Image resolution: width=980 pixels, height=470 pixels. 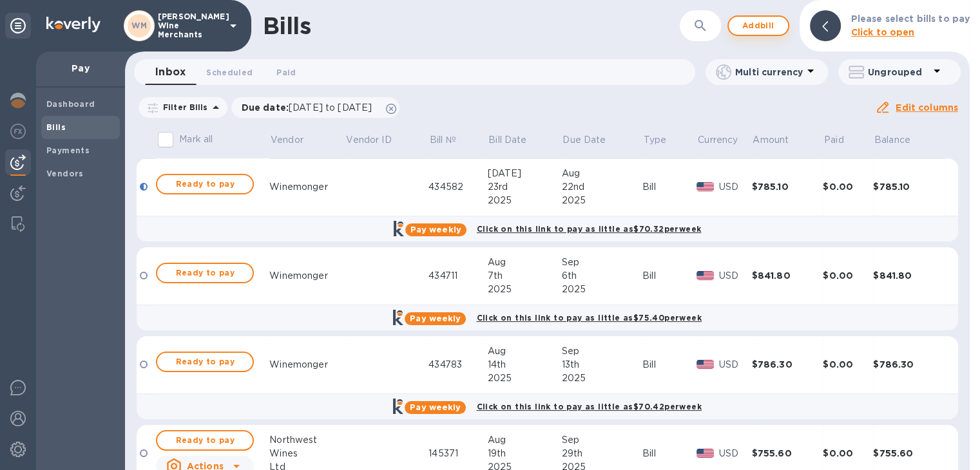 I want to click on p: Bill Date, so click(x=507, y=139).